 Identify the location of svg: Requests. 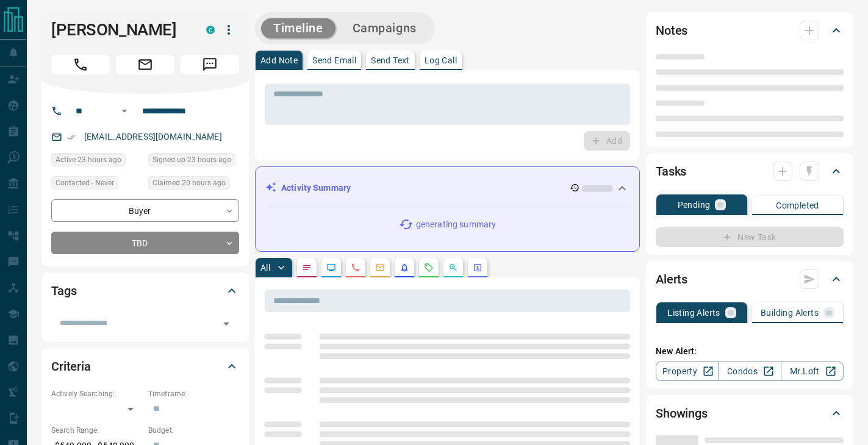
(428, 268).